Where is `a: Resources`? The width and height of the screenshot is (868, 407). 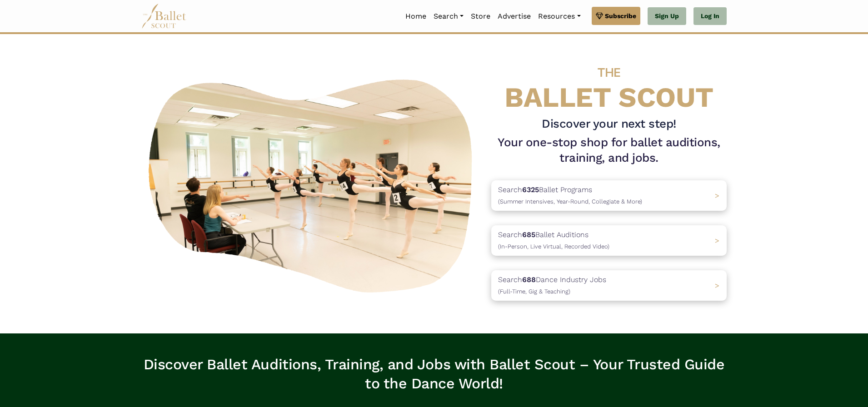
a: Resources is located at coordinates (559, 17).